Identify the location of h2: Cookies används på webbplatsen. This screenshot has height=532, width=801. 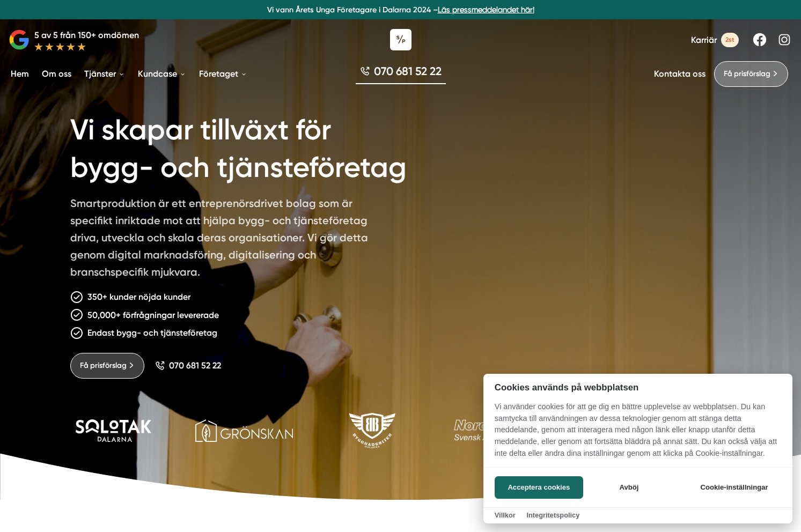
(638, 387).